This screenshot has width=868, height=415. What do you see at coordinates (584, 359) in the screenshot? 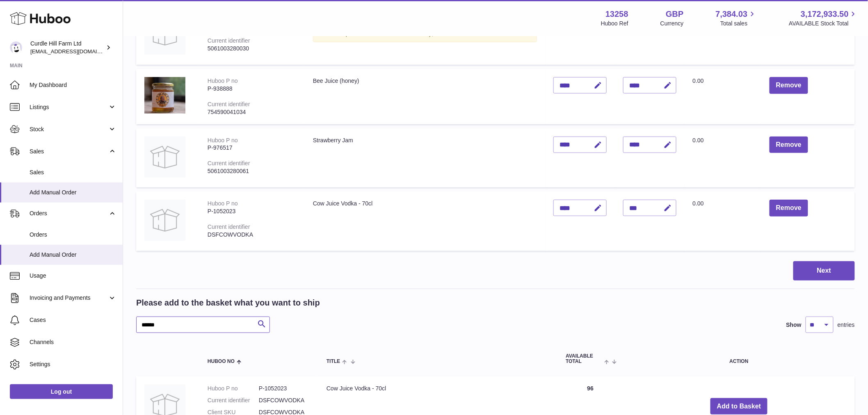
I see `span: AVAILABLE Total` at bounding box center [584, 359].